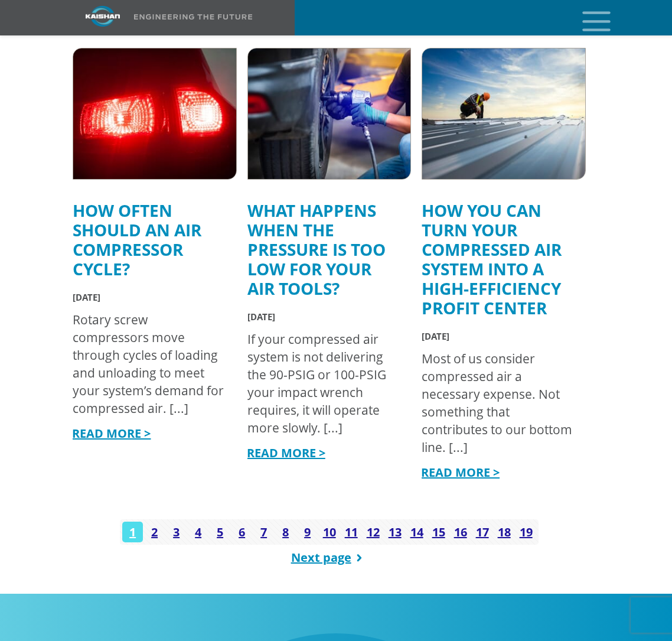 Image resolution: width=672 pixels, height=641 pixels. Describe the element at coordinates (103, 16) in the screenshot. I see `img: kaishan logo` at that location.